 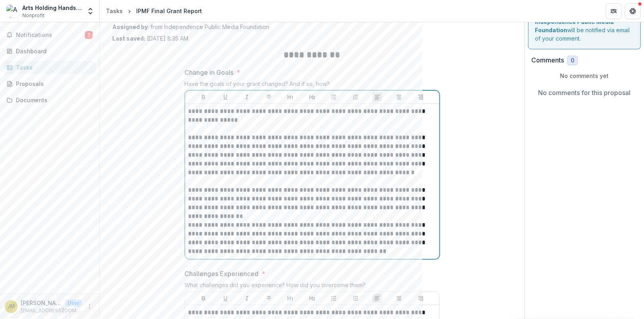 I want to click on div: What challenges did you experience? How did you overcome them?, so click(x=312, y=286).